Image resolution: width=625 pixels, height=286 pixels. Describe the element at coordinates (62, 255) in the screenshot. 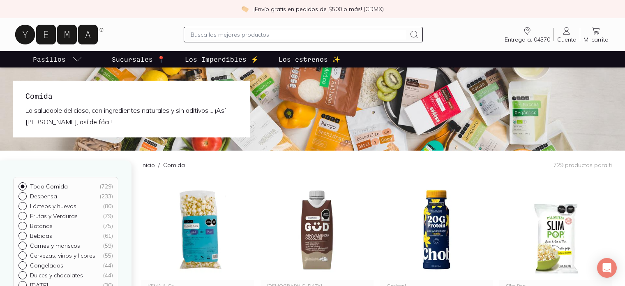

I see `p: Cervezas, vinos y licores` at that location.